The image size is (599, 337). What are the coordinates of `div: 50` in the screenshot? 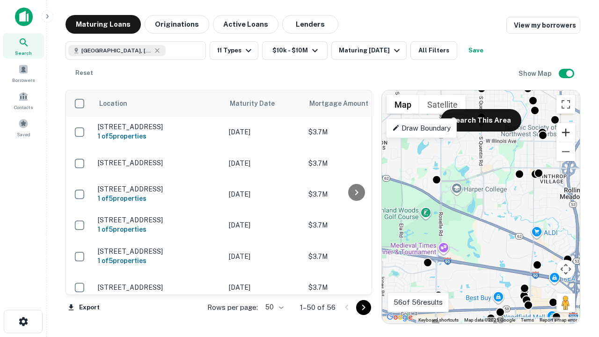 It's located at (273, 307).